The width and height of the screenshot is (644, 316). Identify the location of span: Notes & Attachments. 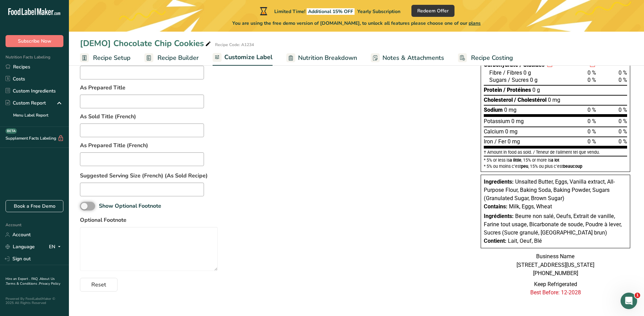
(413, 58).